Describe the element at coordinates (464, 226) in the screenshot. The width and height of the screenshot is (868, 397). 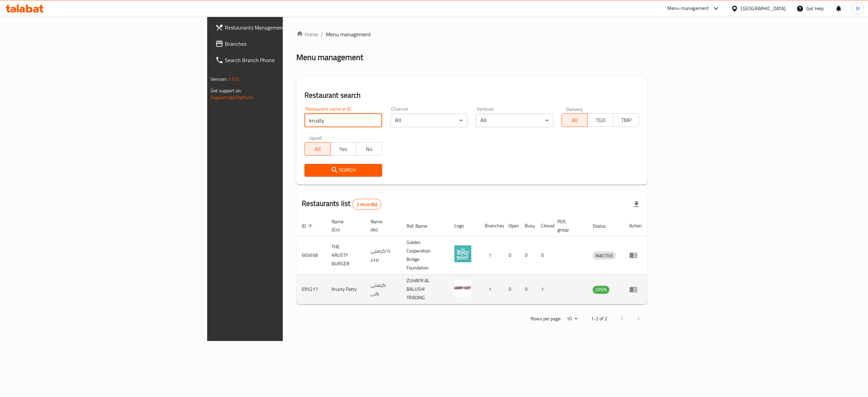
I see `th: Logo` at that location.